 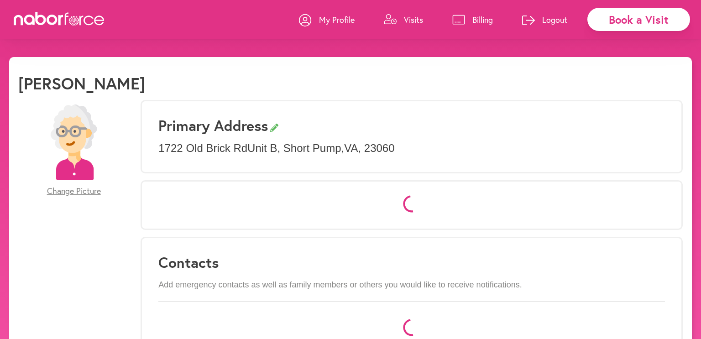 What do you see at coordinates (412, 126) in the screenshot?
I see `h3: Primary Address` at bounding box center [412, 126].